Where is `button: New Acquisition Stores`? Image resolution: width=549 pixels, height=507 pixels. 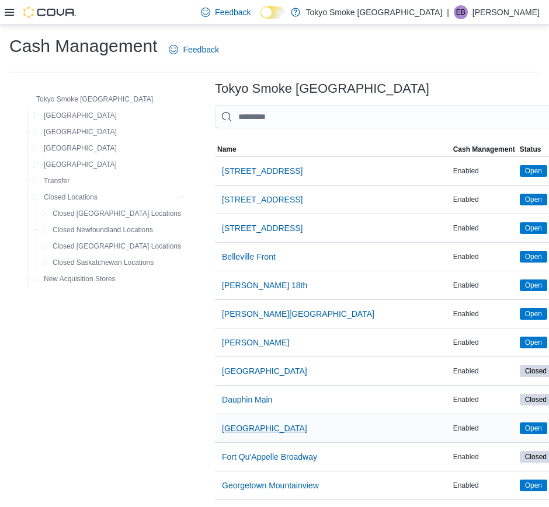 button: New Acquisition Stores is located at coordinates (74, 279).